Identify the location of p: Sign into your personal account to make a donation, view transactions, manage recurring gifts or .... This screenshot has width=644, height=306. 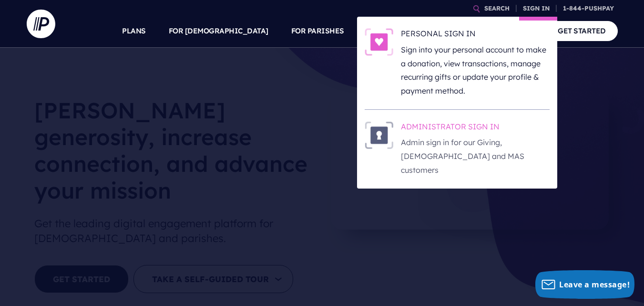
(475, 70).